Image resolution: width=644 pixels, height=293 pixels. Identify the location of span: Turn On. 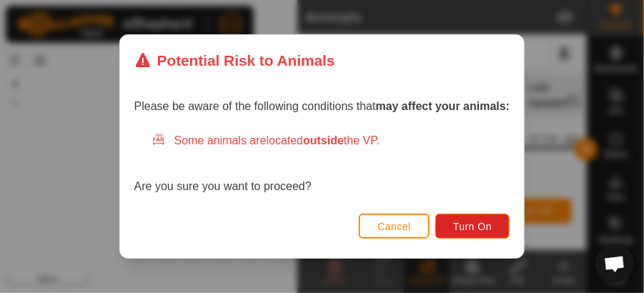
(473, 227).